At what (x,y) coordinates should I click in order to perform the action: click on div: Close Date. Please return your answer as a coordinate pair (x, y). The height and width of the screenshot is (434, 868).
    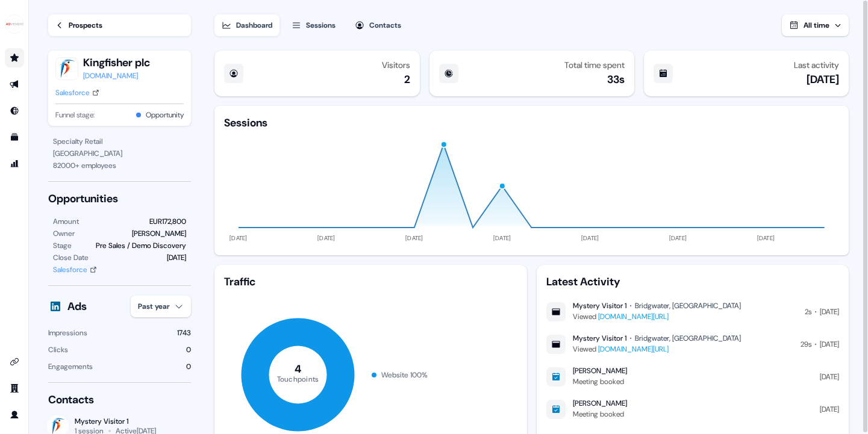
    Looking at the image, I should click on (70, 258).